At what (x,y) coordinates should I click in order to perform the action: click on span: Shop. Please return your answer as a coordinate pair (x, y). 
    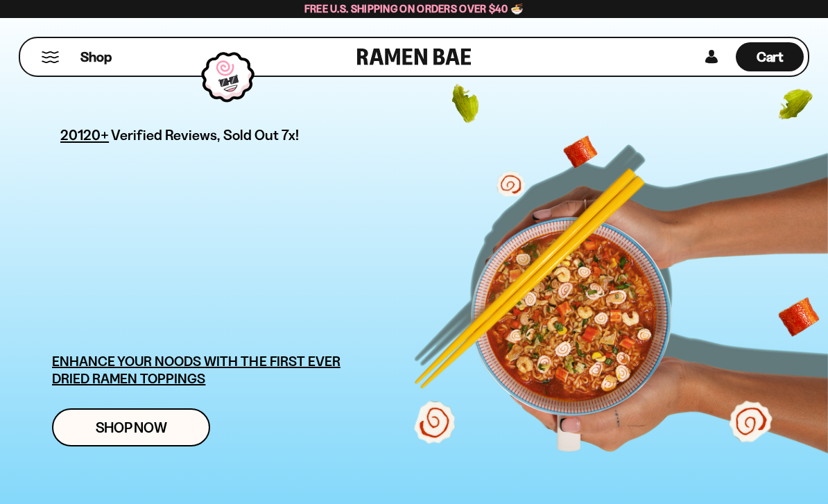
    Looking at the image, I should click on (96, 57).